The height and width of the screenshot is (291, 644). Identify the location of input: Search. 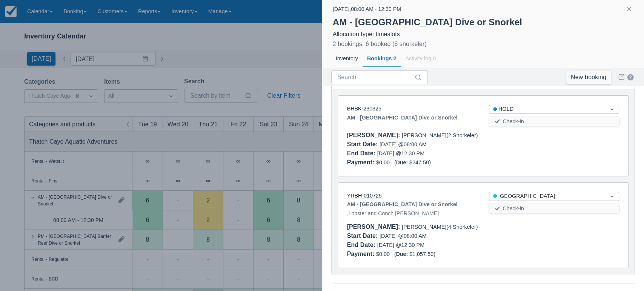
(375, 77).